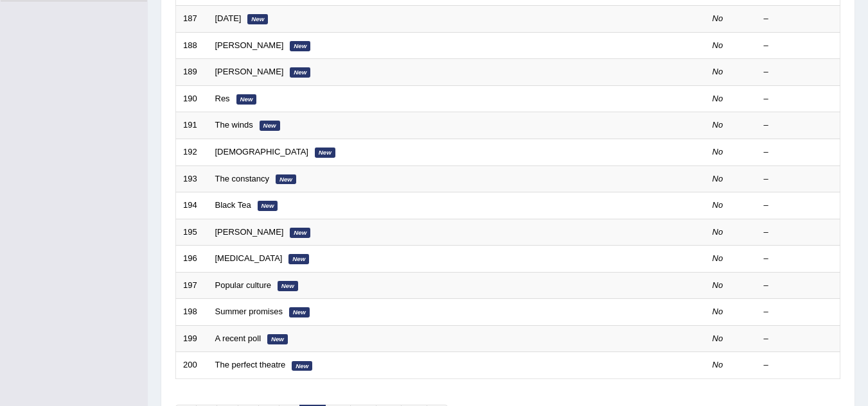  Describe the element at coordinates (192, 339) in the screenshot. I see `td: 199` at that location.